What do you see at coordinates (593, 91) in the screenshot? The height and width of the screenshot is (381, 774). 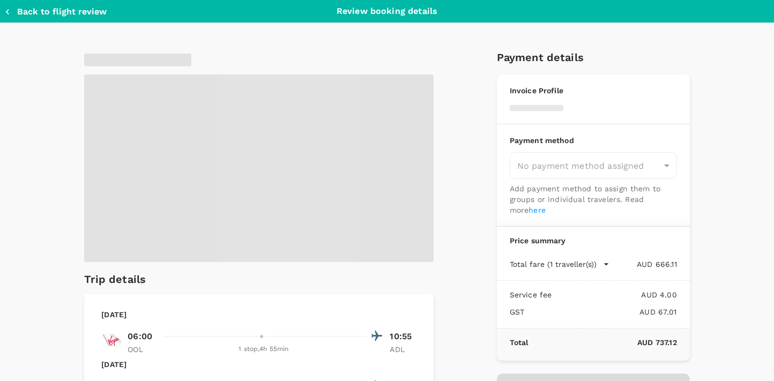 I see `p: Invoice Profile` at bounding box center [593, 91].